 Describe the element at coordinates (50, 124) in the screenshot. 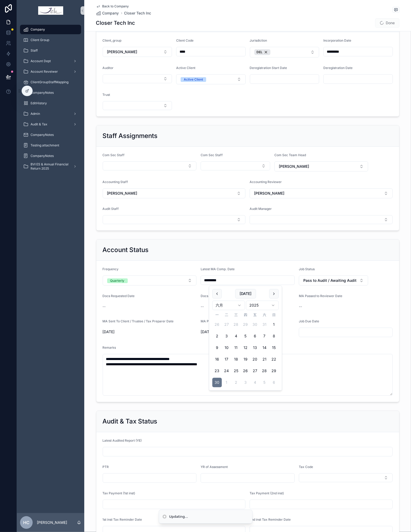

I see `a: Audit & Tax` at that location.